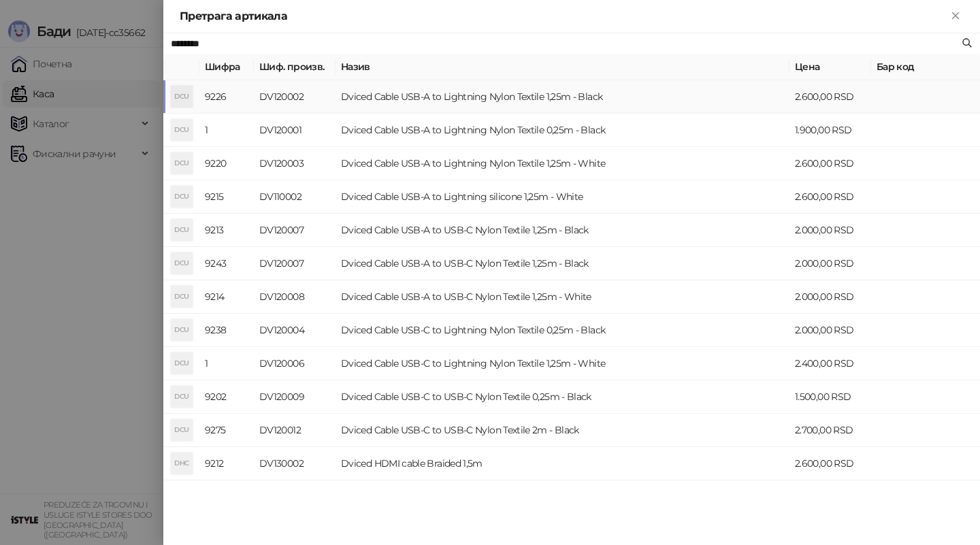 The image size is (980, 545). What do you see at coordinates (830, 67) in the screenshot?
I see `th: Цена` at bounding box center [830, 67].